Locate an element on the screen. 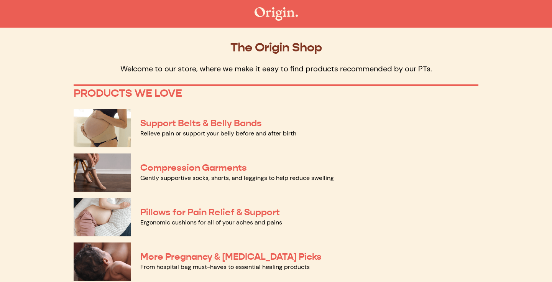 This screenshot has height=282, width=552. img: More Pregnancy & Postpartum Picks is located at coordinates (102, 261).